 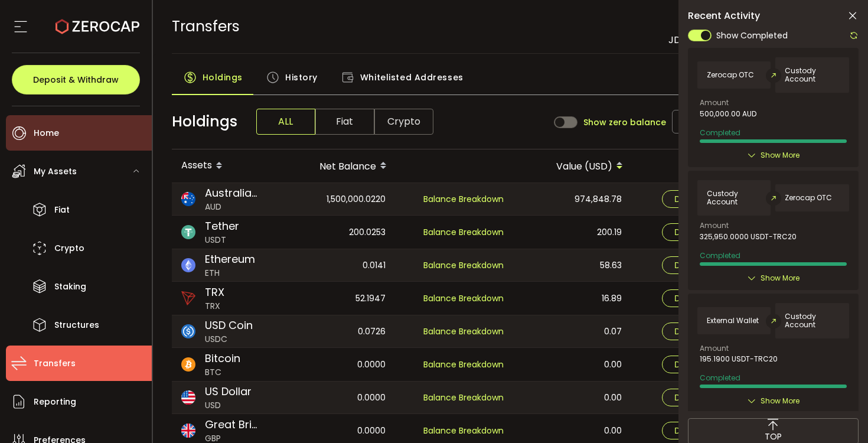 I want to click on div: Value (USD), so click(x=573, y=166).